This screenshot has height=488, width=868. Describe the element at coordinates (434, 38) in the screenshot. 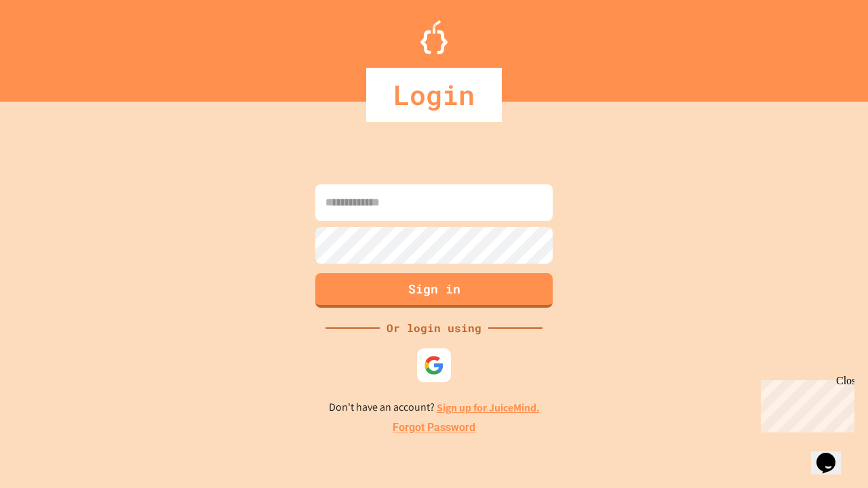

I see `img: Logo.svg` at that location.